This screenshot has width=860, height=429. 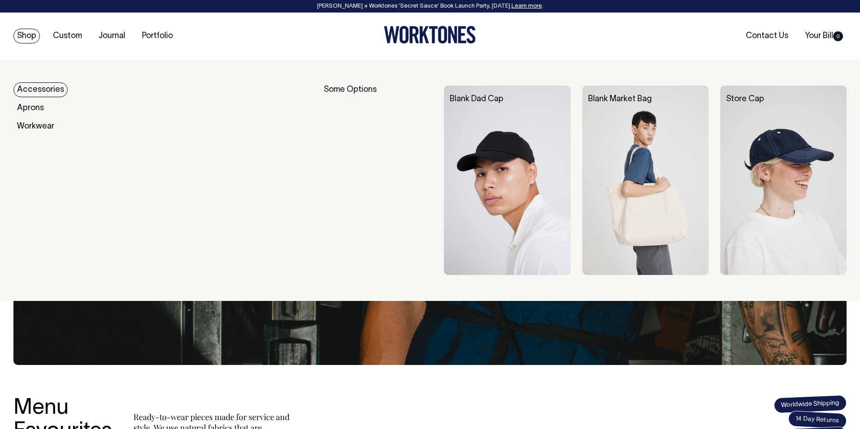 I want to click on a: Aprons, so click(x=30, y=108).